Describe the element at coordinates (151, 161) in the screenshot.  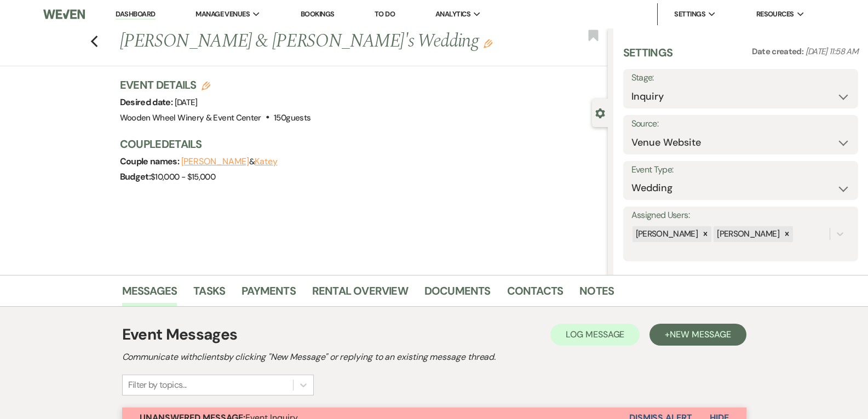
I see `span: Couple names:` at that location.